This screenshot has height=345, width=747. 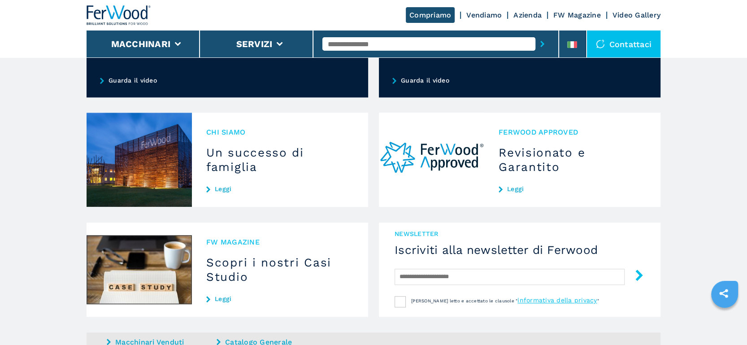 I want to click on img: Contattaci, so click(x=600, y=44).